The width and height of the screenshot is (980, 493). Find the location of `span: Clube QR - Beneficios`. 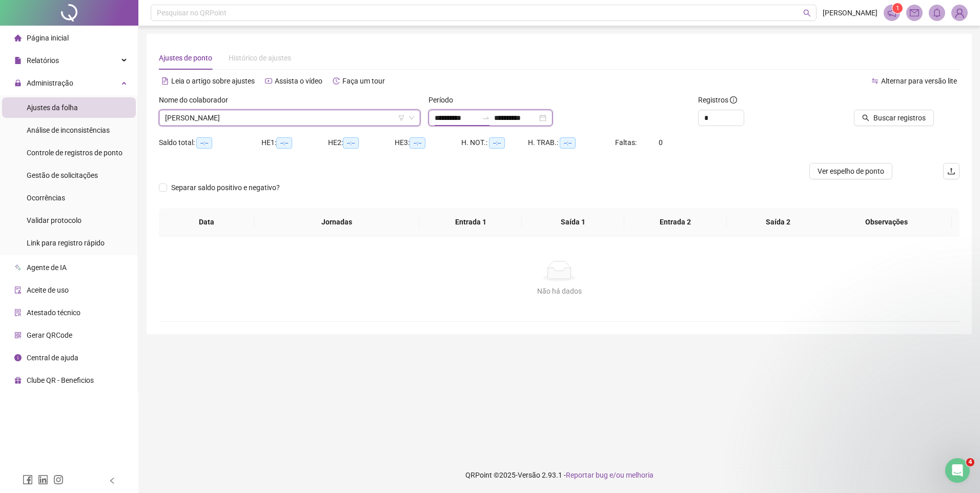

span: Clube QR - Beneficios is located at coordinates (60, 380).